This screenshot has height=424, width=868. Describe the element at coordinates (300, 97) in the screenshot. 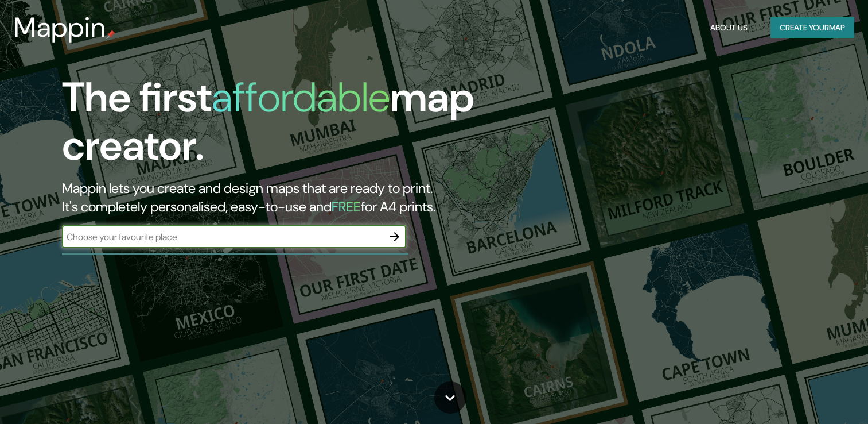

I see `h1: affordable` at that location.